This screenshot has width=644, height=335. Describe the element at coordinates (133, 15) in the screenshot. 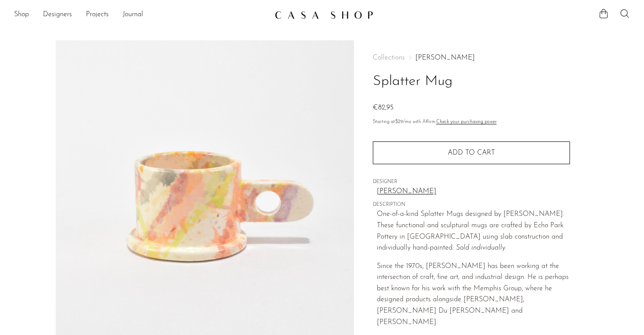

I see `a: Journal` at that location.